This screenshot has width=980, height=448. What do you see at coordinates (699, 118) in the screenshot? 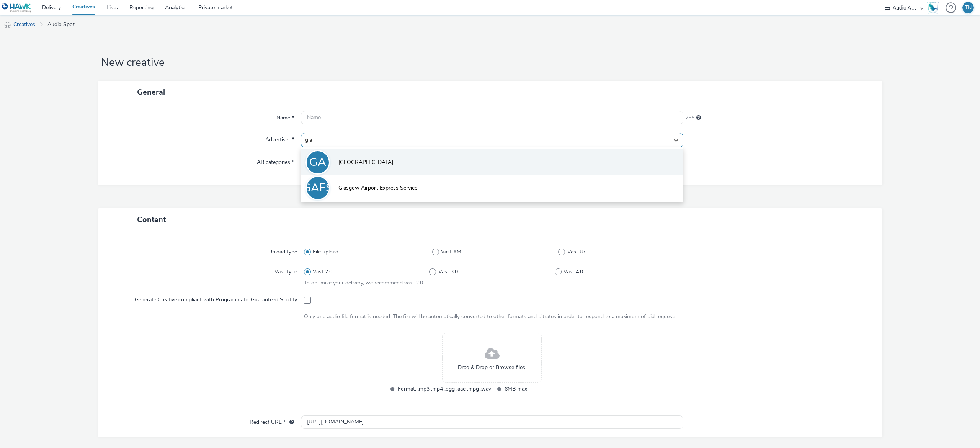
I see `div: Maximum 255 characters` at bounding box center [699, 118].